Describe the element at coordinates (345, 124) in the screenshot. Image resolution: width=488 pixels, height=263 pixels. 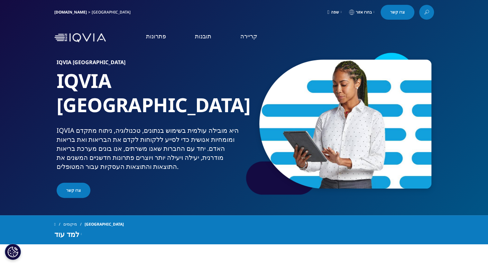
I see `img: 9_rbuportraitoption.jpg` at that location.